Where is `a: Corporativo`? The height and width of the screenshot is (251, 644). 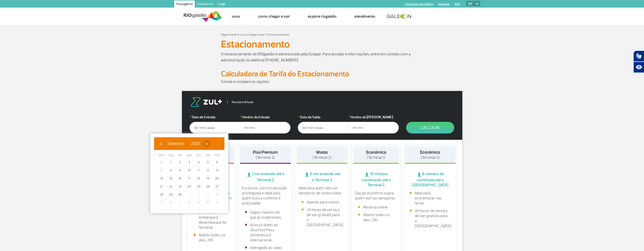
a: Corporativo is located at coordinates (205, 4).